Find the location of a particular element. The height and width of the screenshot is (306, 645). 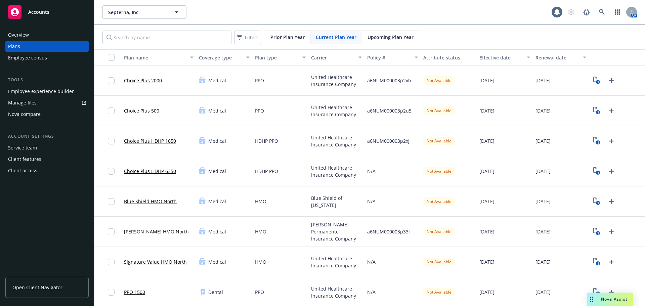

button: Nova Assist is located at coordinates (610, 299).